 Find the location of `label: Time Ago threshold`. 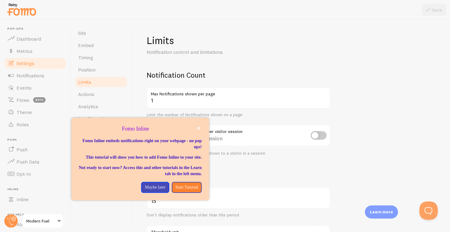

label: Time Ago threshold is located at coordinates (238, 193).